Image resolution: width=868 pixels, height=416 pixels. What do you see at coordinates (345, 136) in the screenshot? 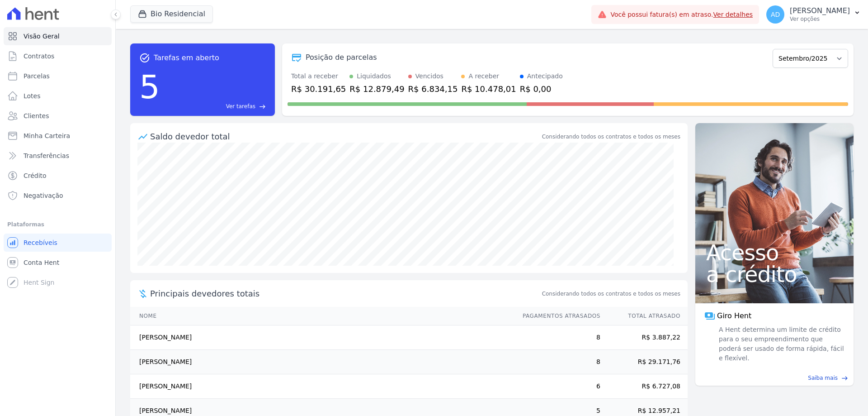
I see `div: Saldo devedor total` at bounding box center [345, 136].